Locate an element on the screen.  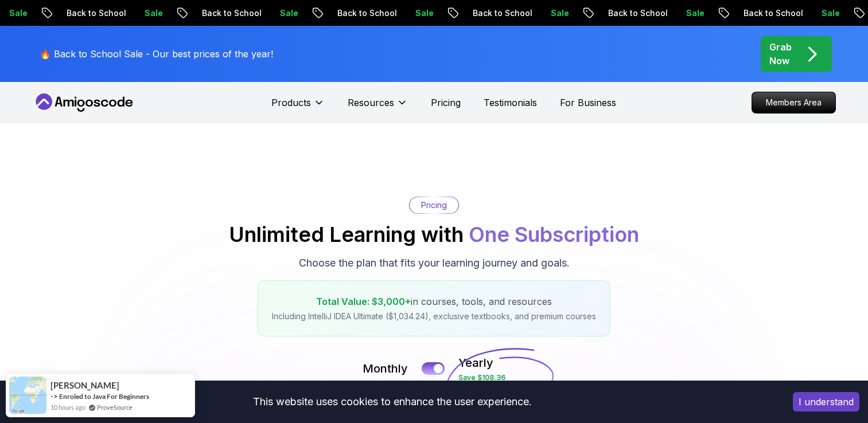
span: 10 hours ago is located at coordinates (68, 407).